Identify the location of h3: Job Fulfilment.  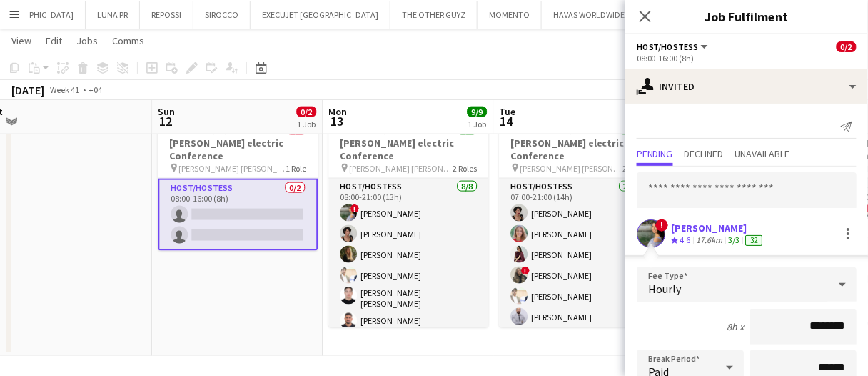
(747, 16).